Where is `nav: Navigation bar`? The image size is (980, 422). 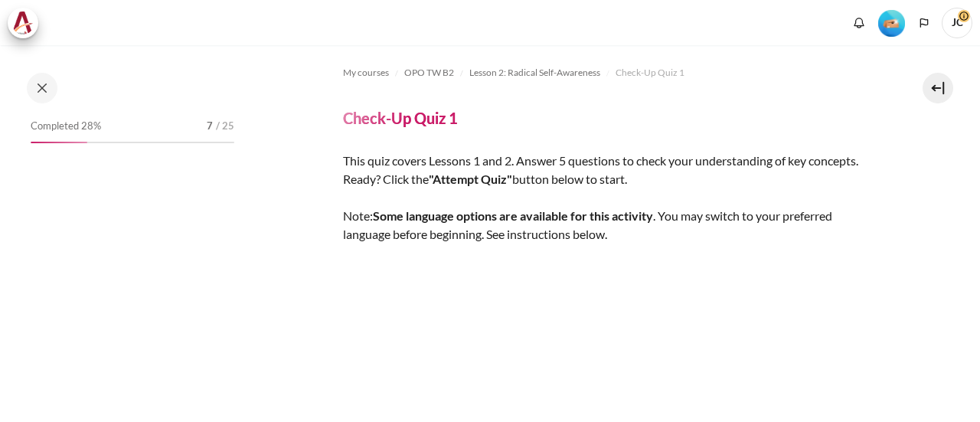
nav: Navigation bar is located at coordinates (607, 72).